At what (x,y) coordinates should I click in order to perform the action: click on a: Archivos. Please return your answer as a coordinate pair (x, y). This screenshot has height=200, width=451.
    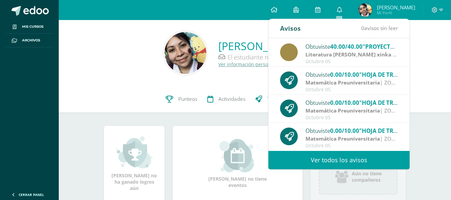
    Looking at the image, I should click on (29, 40).